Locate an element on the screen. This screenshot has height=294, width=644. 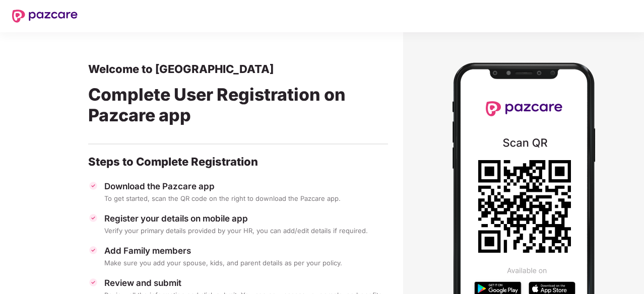
div: Complete User Registration on Pazcare app is located at coordinates (238, 107).